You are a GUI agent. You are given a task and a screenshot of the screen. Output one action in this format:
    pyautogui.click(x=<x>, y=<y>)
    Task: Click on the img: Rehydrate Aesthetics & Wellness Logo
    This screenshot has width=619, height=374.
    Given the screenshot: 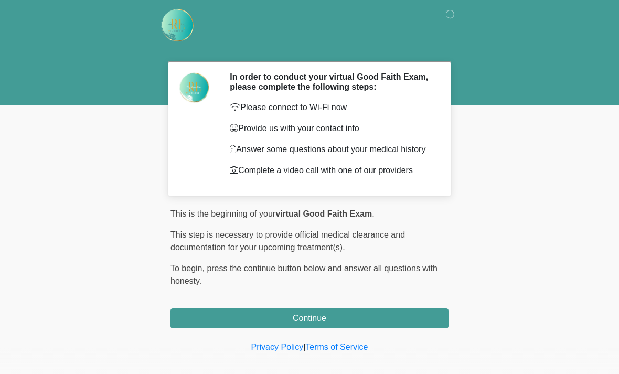 What is the action you would take?
    pyautogui.click(x=177, y=25)
    